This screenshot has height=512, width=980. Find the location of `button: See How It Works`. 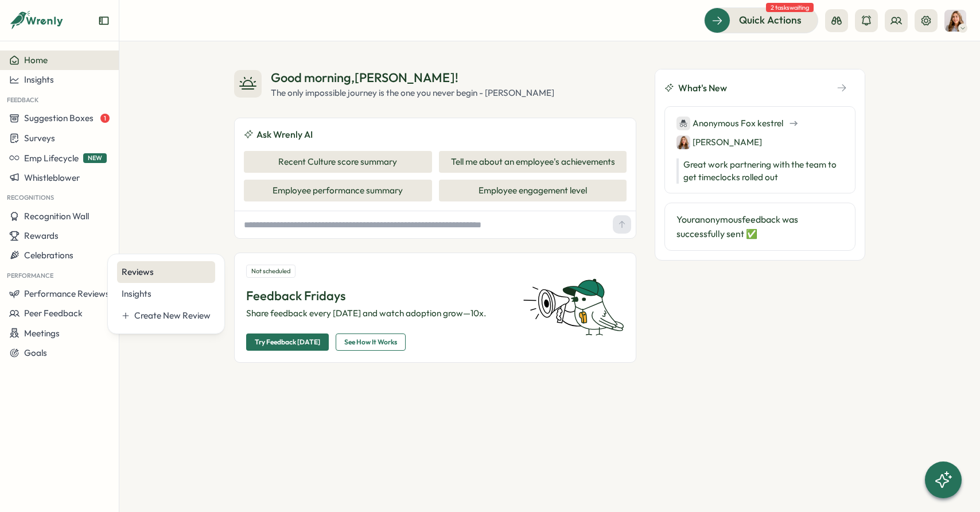

button: See How It Works is located at coordinates (371, 343).